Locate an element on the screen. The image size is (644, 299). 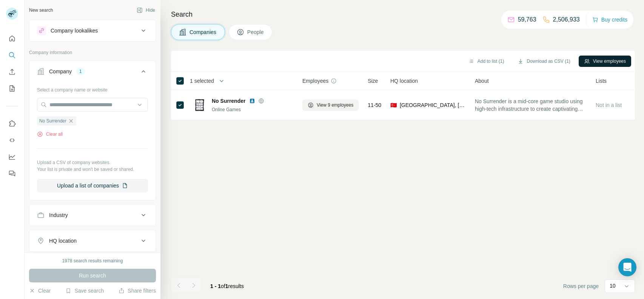
button: Share filters is located at coordinates (137, 290).